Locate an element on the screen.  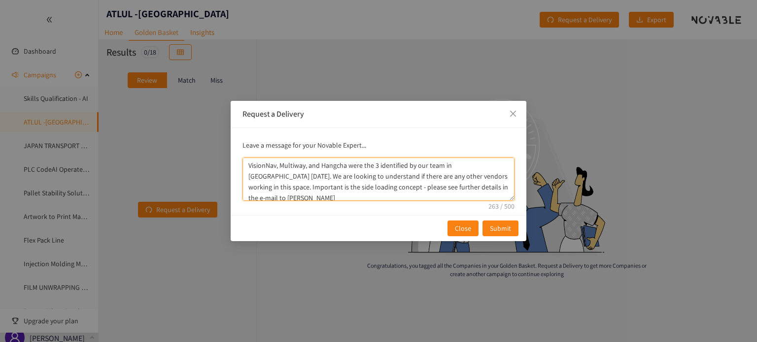
p: Leave a message for your Novable Expert... is located at coordinates (378, 145).